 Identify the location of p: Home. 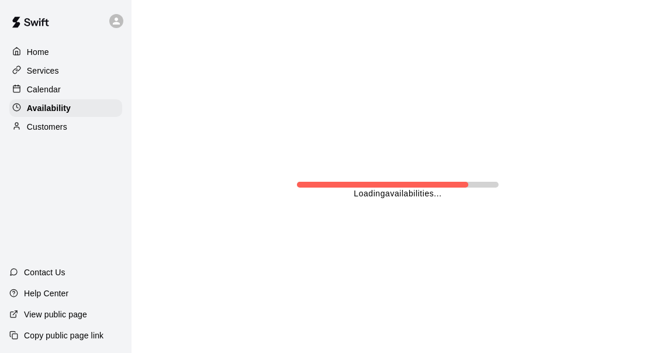
(38, 52).